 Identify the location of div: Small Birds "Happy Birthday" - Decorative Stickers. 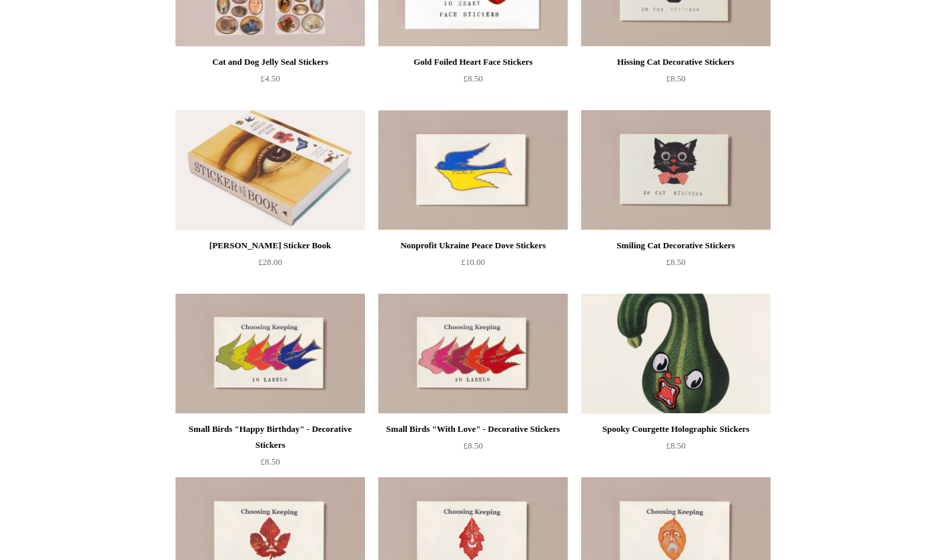
(270, 437).